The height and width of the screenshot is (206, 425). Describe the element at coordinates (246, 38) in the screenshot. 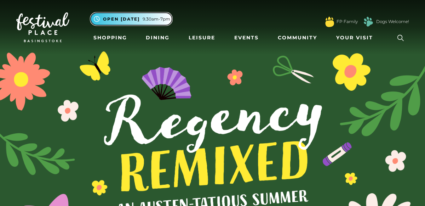

I see `a: Events` at that location.